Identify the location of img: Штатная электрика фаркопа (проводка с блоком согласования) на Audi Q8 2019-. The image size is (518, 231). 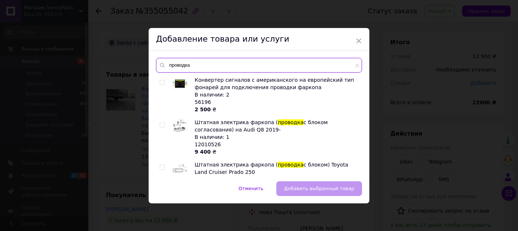
(180, 126).